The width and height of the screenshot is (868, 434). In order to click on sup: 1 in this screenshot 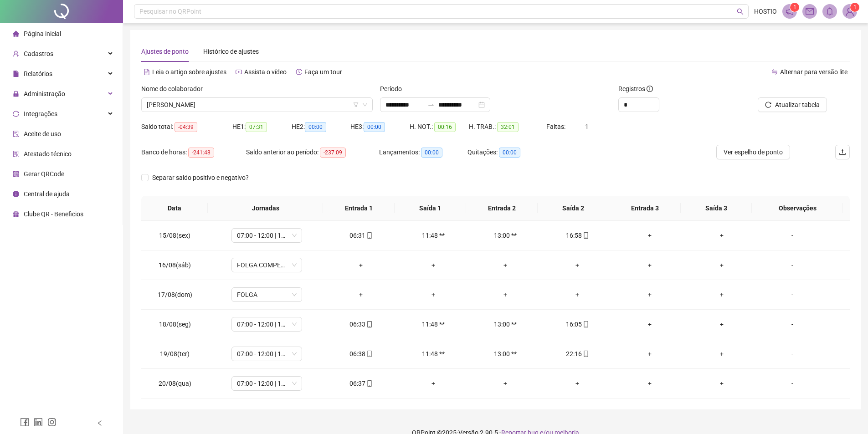, I will do `click(795, 7)`.